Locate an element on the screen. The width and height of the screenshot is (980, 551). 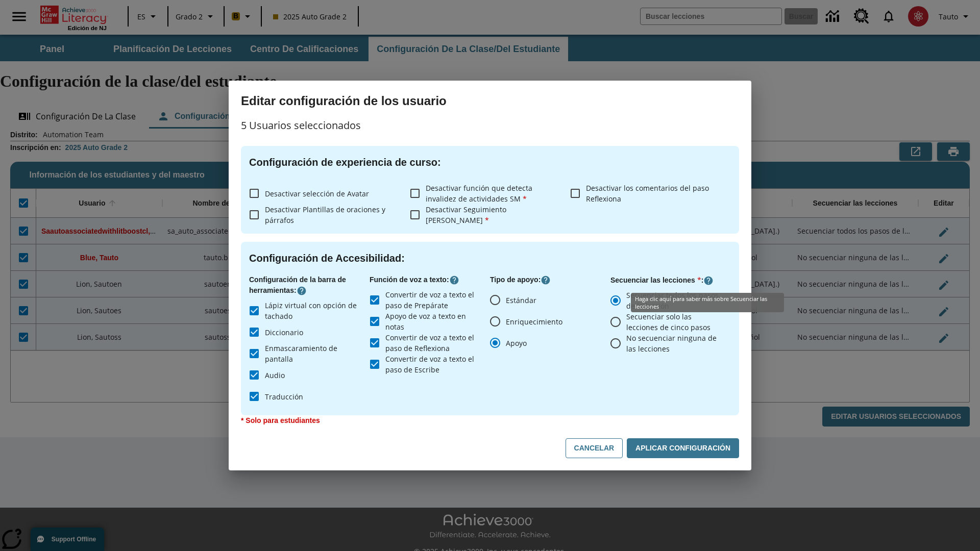
h4: Configuración de experiencia de curso : is located at coordinates (490, 162).